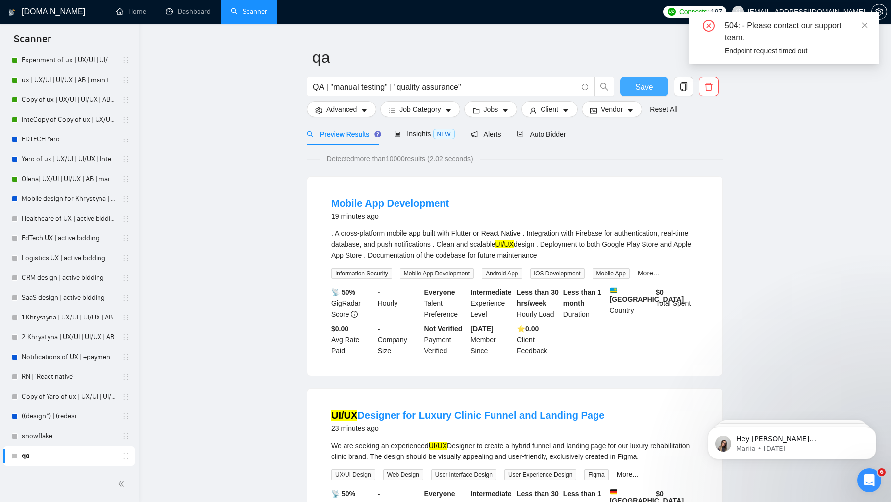 Image resolution: width=891 pixels, height=502 pixels. I want to click on a: Yaro of ux | UX/UI | UI/UX | Intermediate, so click(69, 159).